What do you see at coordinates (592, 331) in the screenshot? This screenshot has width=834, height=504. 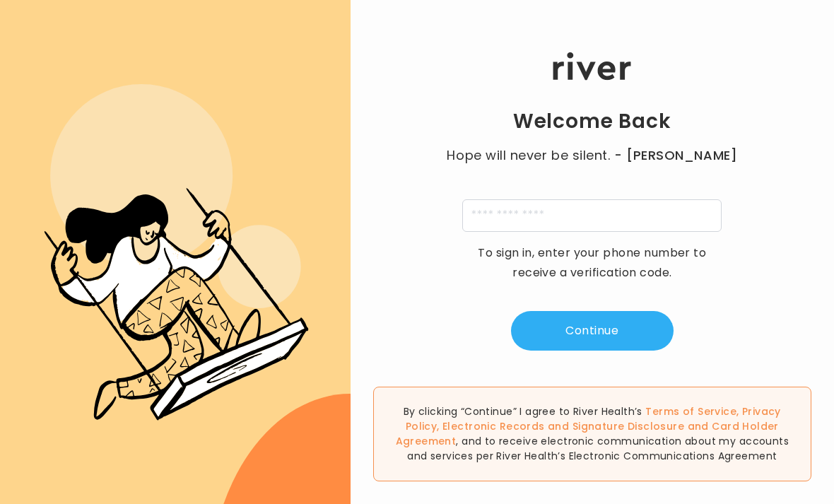 I see `button: Continue` at bounding box center [592, 331].